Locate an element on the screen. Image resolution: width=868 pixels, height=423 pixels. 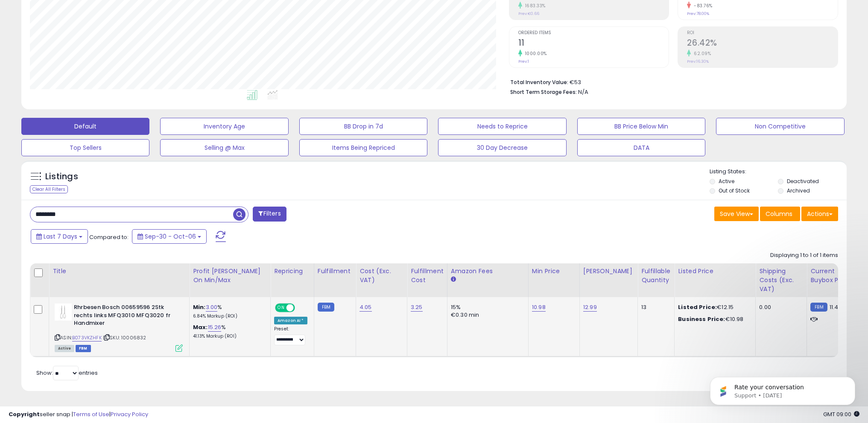
div: Preset: is located at coordinates (291, 335).